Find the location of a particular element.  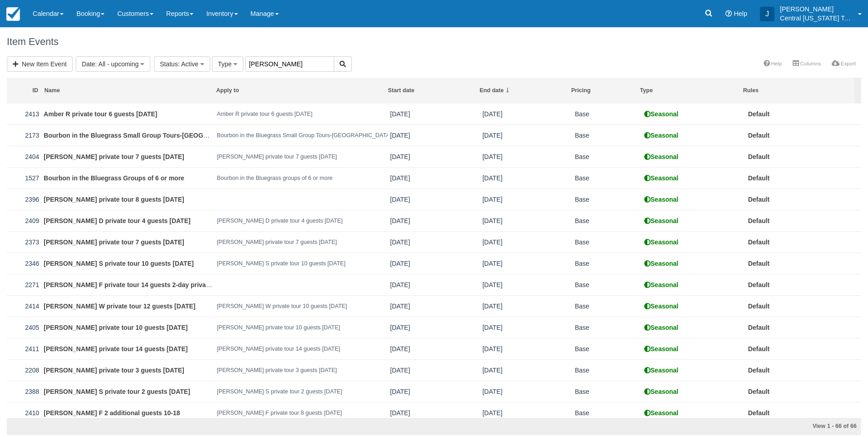

button: Type is located at coordinates (227, 64).